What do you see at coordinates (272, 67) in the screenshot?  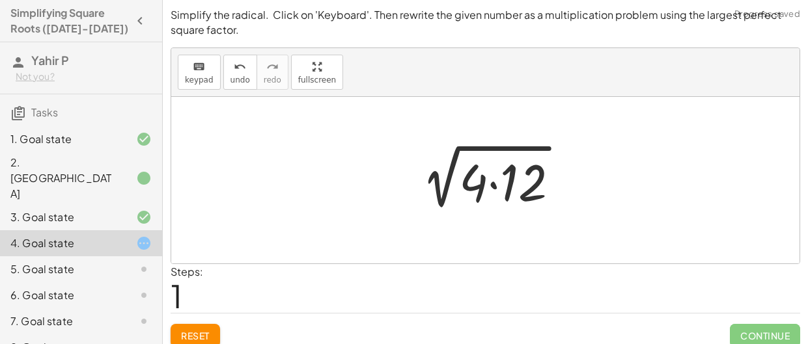 I see `i: redo` at bounding box center [272, 67].